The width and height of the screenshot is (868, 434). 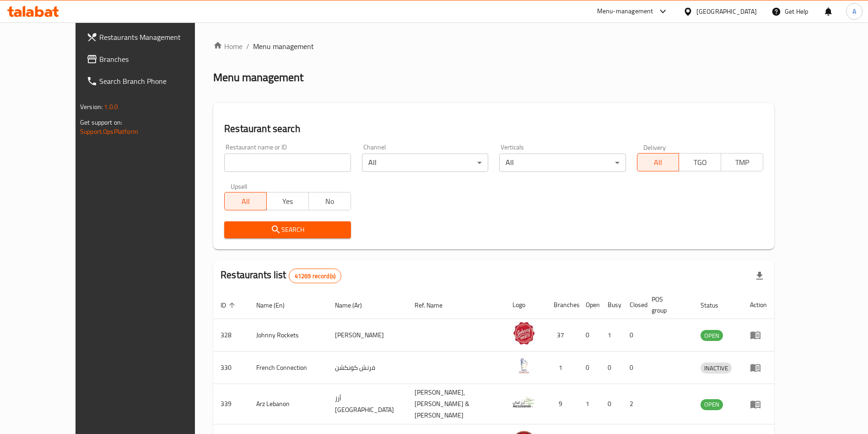 I want to click on a: Branches, so click(x=150, y=59).